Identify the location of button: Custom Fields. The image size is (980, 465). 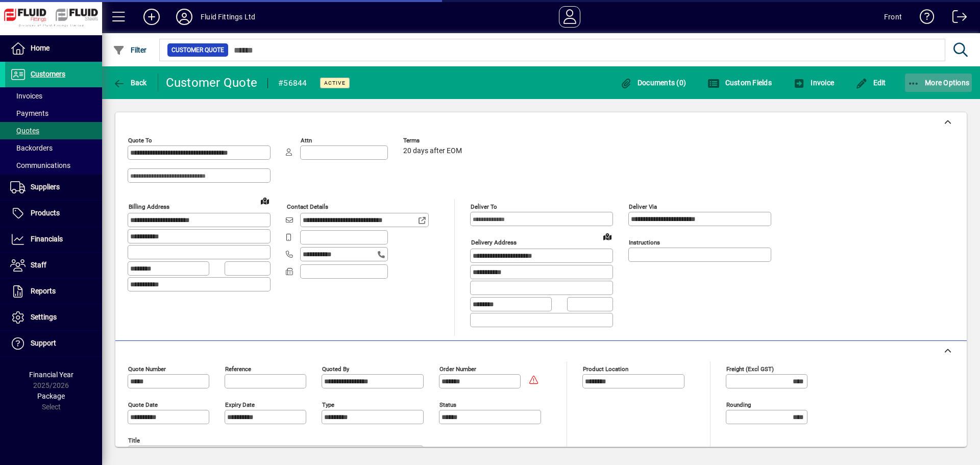
(740, 83).